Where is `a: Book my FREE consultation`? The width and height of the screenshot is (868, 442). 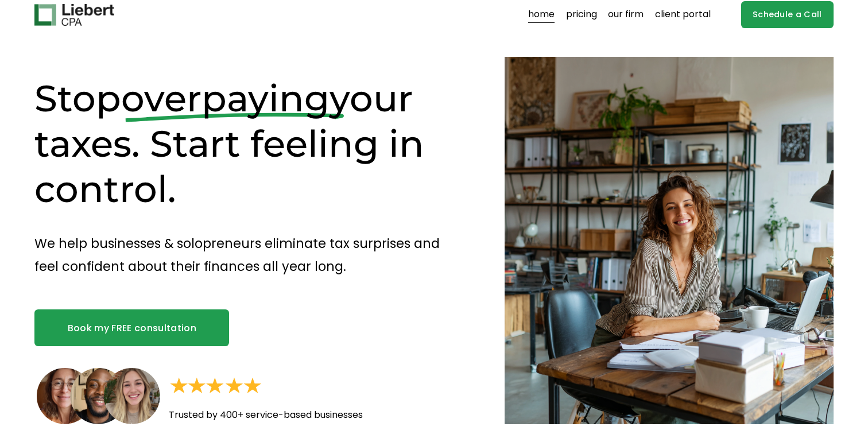
a: Book my FREE consultation is located at coordinates (132, 328).